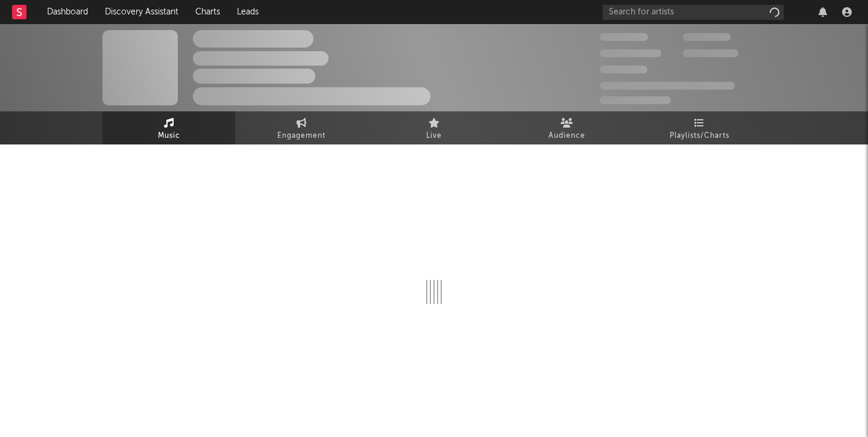  I want to click on span: 50,000,000 Monthly Listeners, so click(667, 85).